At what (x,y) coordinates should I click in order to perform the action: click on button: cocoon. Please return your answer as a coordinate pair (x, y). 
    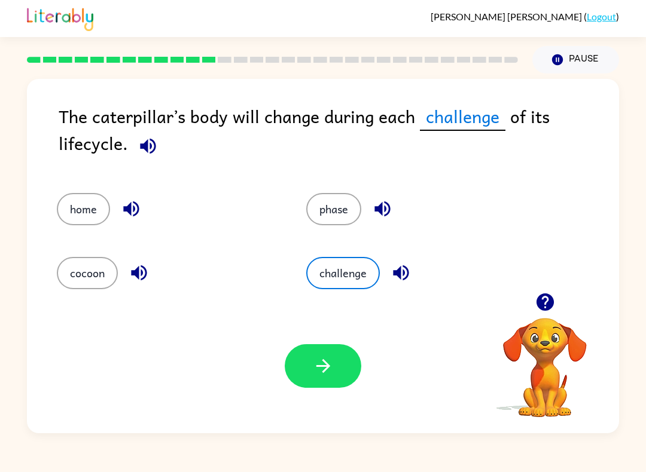
    Looking at the image, I should click on (87, 273).